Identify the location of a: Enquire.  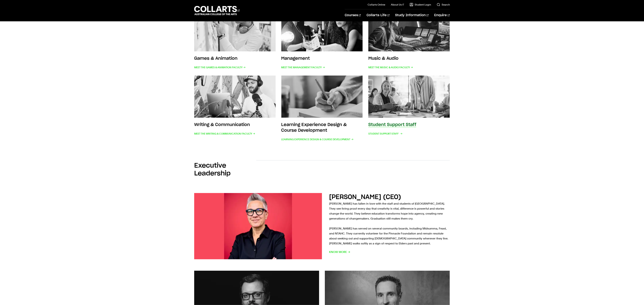
(442, 15).